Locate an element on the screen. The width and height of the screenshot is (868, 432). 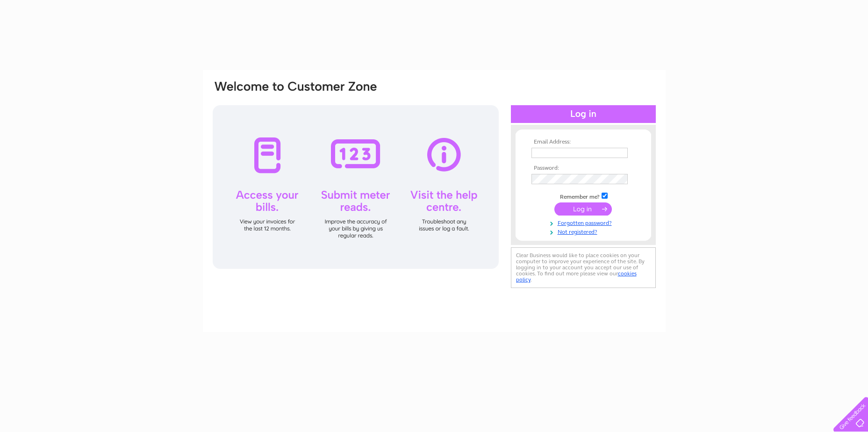
a: Forgotten password? is located at coordinates (584, 222).